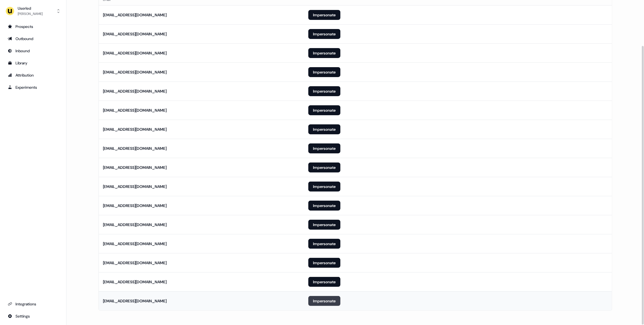  I want to click on a: Go to experiments, so click(33, 87).